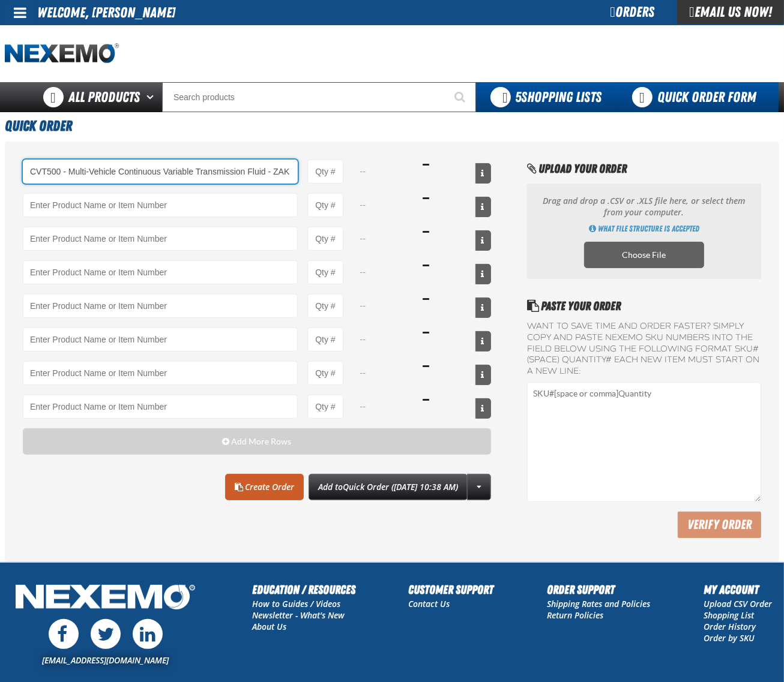 The width and height of the screenshot is (784, 682). Describe the element at coordinates (518, 97) in the screenshot. I see `strong: 5` at that location.